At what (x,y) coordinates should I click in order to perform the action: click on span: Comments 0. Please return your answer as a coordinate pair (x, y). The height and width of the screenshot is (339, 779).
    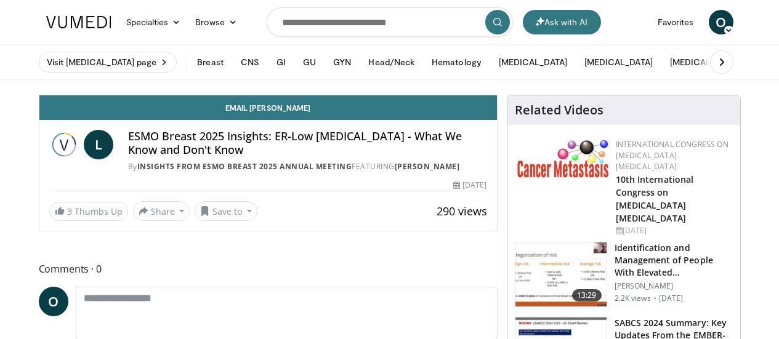
    Looking at the image, I should click on (268, 269).